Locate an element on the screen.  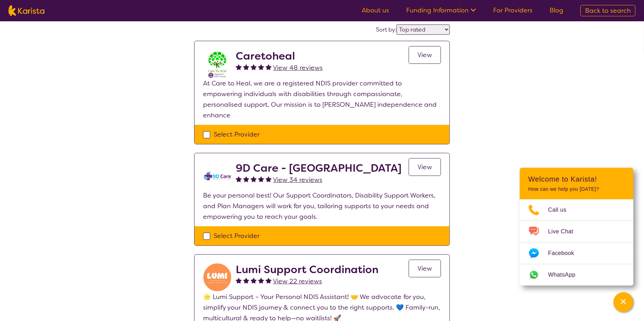
span: Facebook is located at coordinates (565, 253).